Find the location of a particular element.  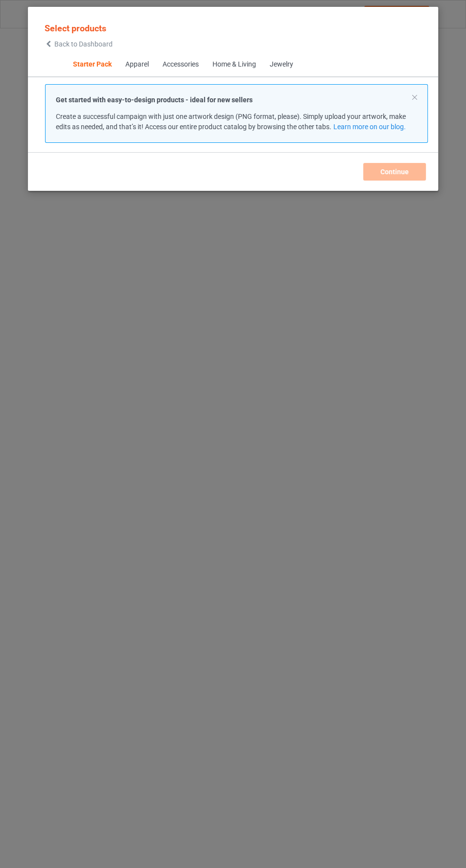

span: Starter Pack is located at coordinates (93, 65).